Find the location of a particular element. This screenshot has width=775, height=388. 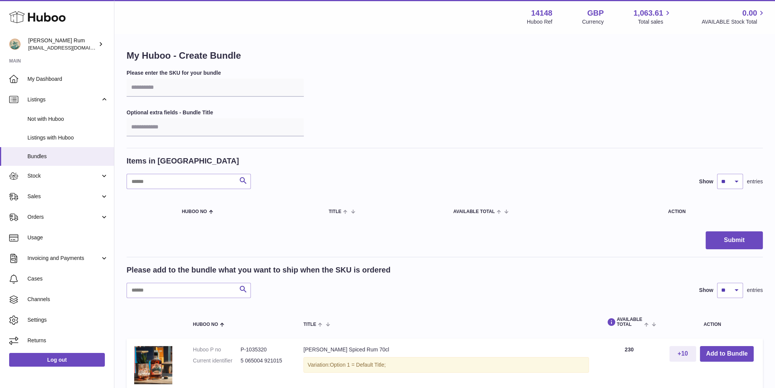

h2: Please add to the bundle what you want to ship when the SKU is ordered is located at coordinates (258, 270).